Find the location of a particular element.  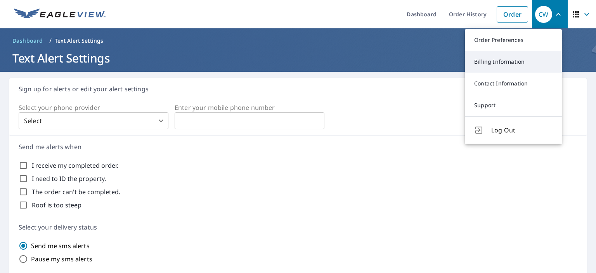

p: Sign up for alerts or edit your alert settings is located at coordinates (298, 89).